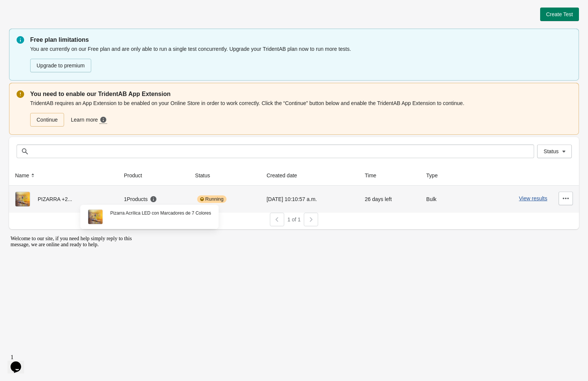 This screenshot has height=381, width=588. What do you see at coordinates (212, 199) in the screenshot?
I see `div: Running` at bounding box center [212, 199].